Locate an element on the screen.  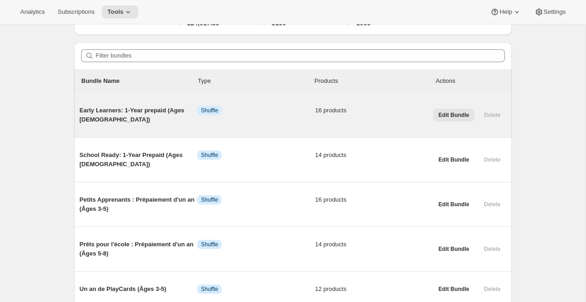
span: Tools is located at coordinates (115, 12).